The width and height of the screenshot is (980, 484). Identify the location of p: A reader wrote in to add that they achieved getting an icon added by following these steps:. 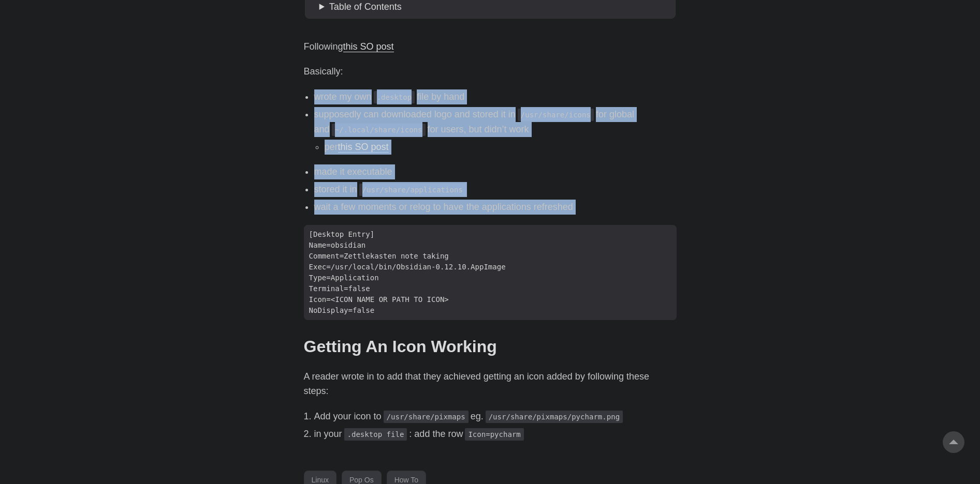
(490, 385).